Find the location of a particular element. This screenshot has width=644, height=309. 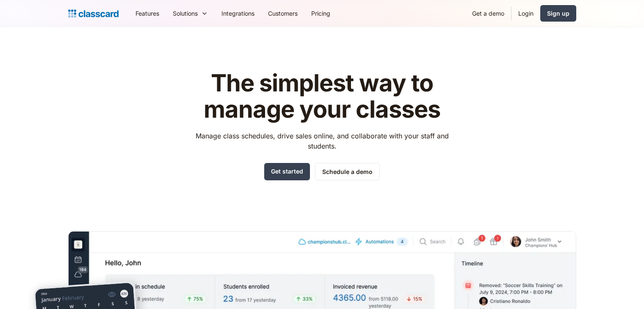

a: Customers is located at coordinates (283, 13).